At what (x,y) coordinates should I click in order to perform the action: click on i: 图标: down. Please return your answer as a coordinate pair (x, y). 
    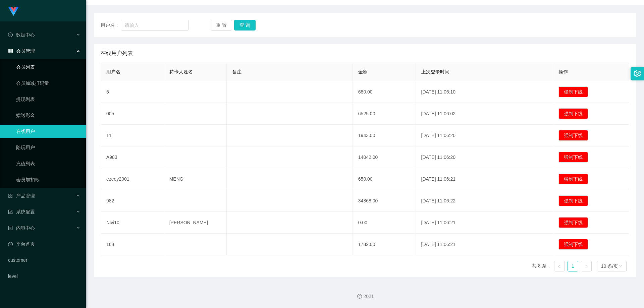
    Looking at the image, I should click on (620, 267).